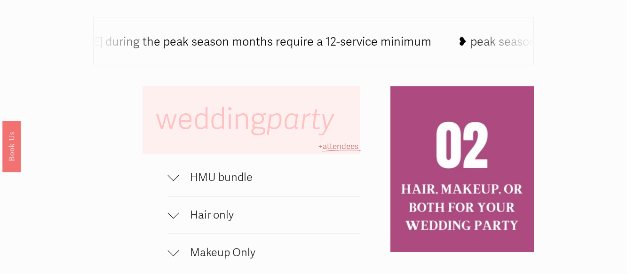 The image size is (627, 274). What do you see at coordinates (264, 253) in the screenshot?
I see `button: Makeup Only` at bounding box center [264, 253].